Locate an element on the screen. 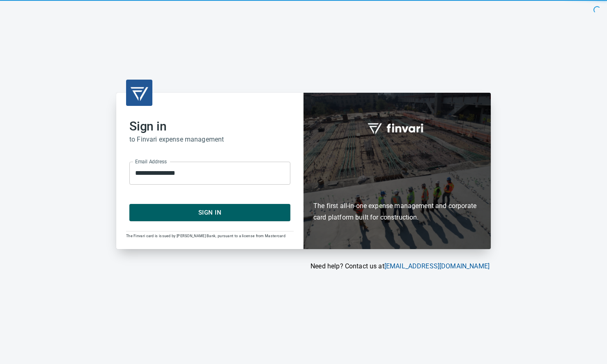 The width and height of the screenshot is (607, 364). h2: Sign in is located at coordinates (210, 126).